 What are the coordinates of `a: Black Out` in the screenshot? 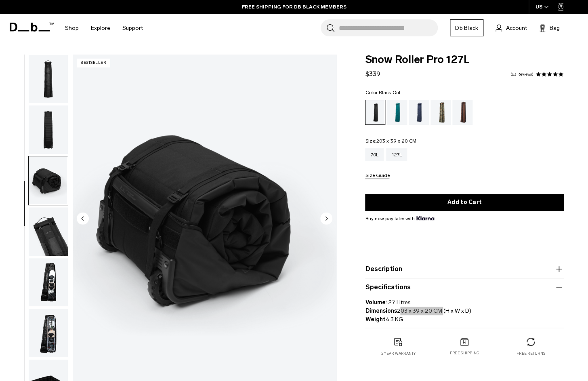 It's located at (375, 112).